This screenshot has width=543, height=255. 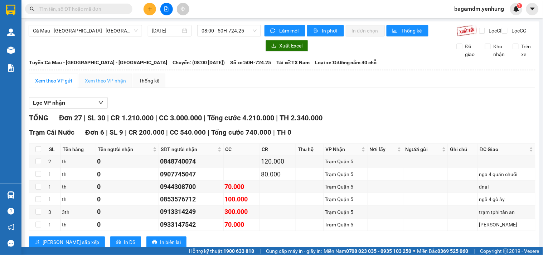 I want to click on th: Ghi chú, so click(x=463, y=150).